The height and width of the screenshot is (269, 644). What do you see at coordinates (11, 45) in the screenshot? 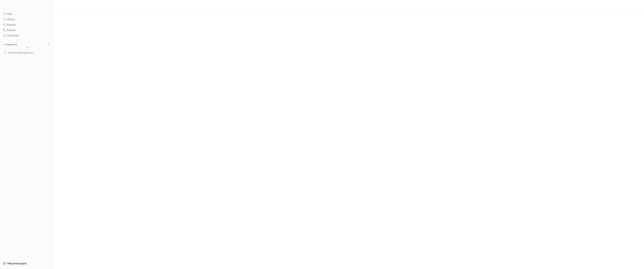
I see `p: Integrations` at bounding box center [11, 45].